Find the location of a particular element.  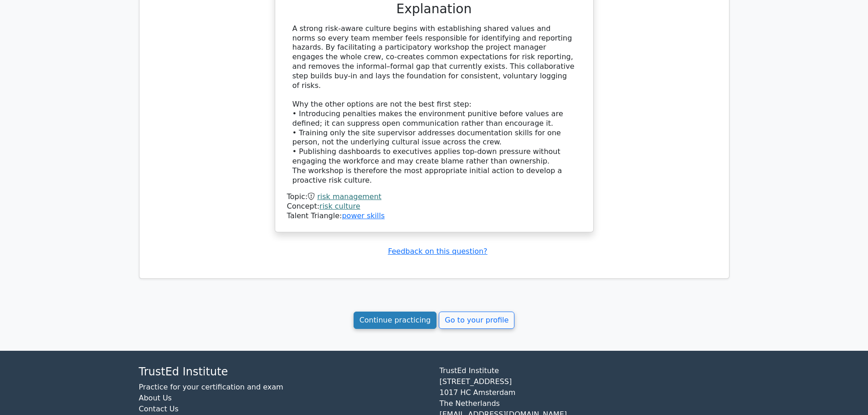

div: A strong risk-aware culture begins with establishing shared values and norms so every team member... is located at coordinates (434, 105).